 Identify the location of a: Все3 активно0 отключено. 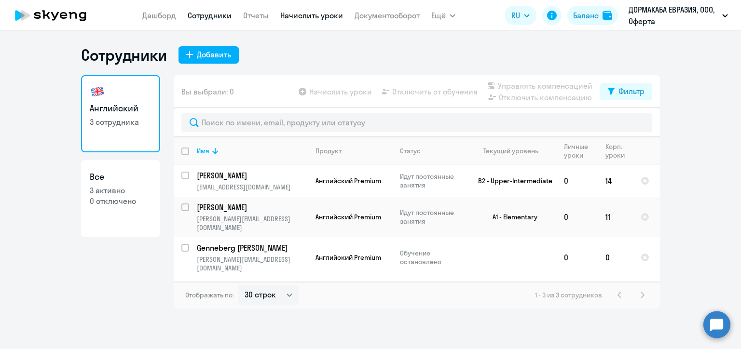
(121, 199).